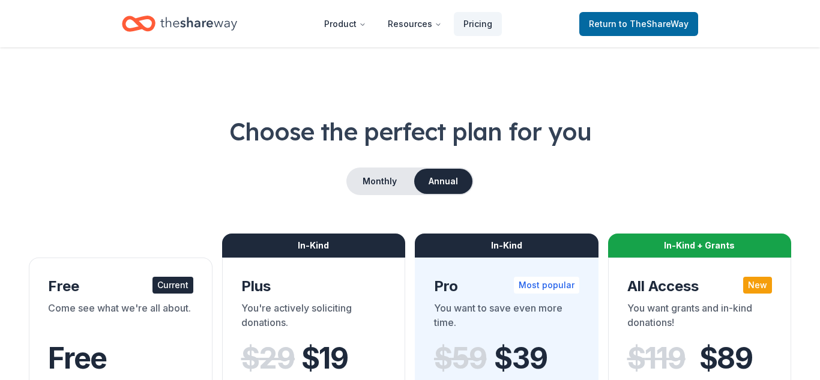 The image size is (820, 380). I want to click on div: Come see what we're all about., so click(121, 317).